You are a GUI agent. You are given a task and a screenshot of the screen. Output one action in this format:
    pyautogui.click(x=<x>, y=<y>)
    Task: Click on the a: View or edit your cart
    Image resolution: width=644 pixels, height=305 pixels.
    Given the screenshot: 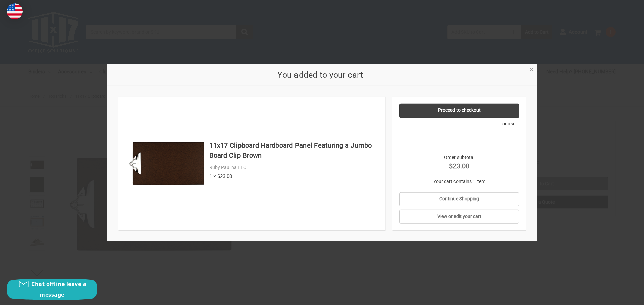 What is the action you would take?
    pyautogui.click(x=459, y=217)
    